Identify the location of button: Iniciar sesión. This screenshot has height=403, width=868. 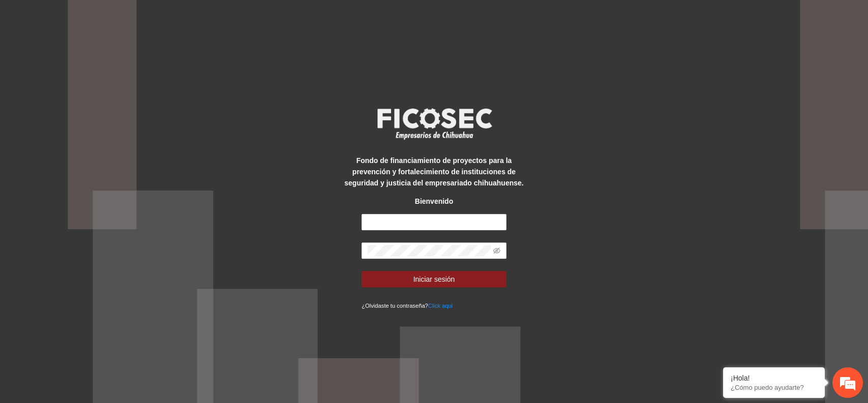
(434, 279).